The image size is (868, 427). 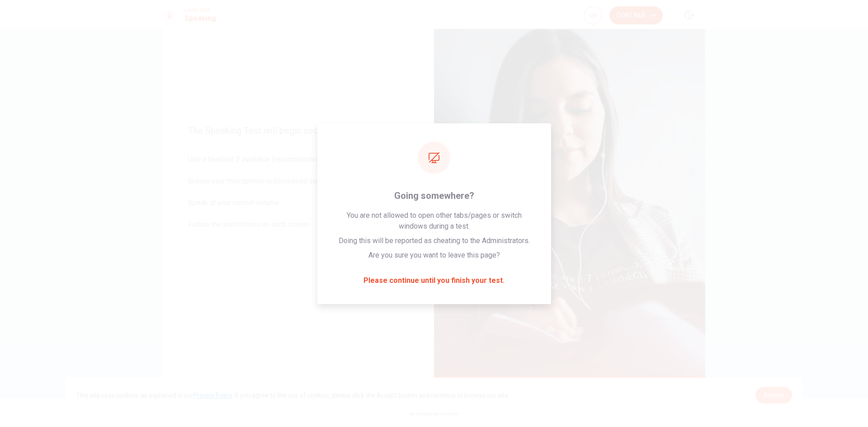 What do you see at coordinates (298, 197) in the screenshot?
I see `span: Use a headset if available (recommended for best audio quality). Ensure your microphone is positi...` at bounding box center [298, 197].